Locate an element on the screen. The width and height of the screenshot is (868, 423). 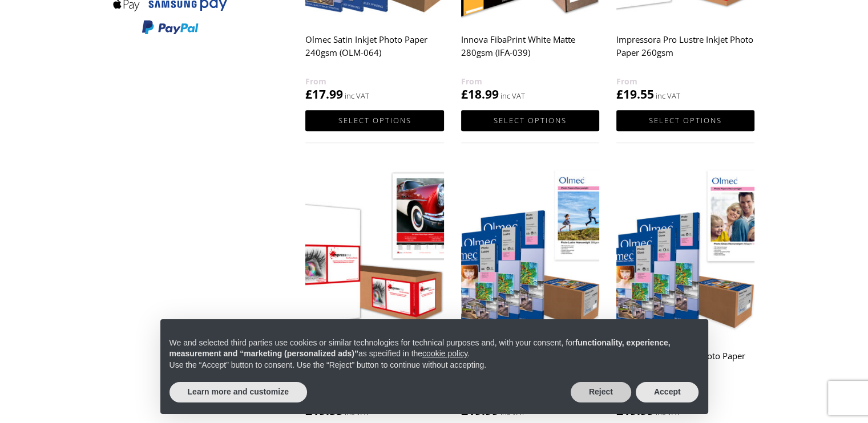
a: Select options for “Impressora Pro Lustre Inkjet Photo Paper 260gsm” is located at coordinates (685, 120).